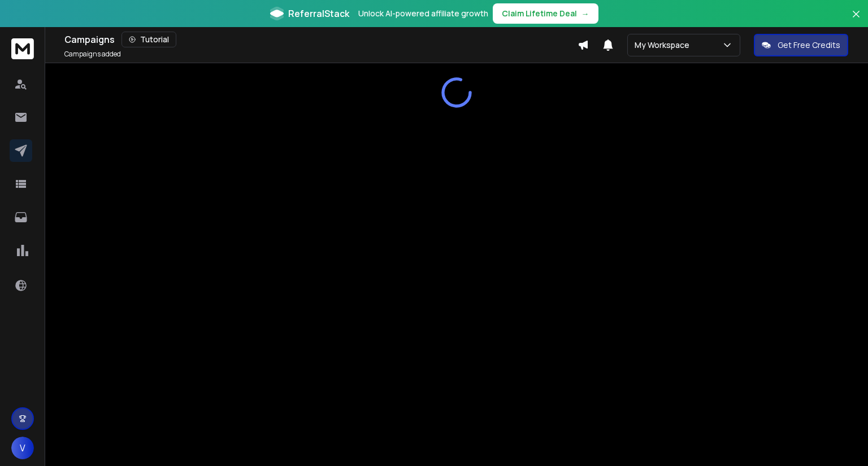 Image resolution: width=868 pixels, height=466 pixels. Describe the element at coordinates (856, 20) in the screenshot. I see `button: Close banner` at that location.